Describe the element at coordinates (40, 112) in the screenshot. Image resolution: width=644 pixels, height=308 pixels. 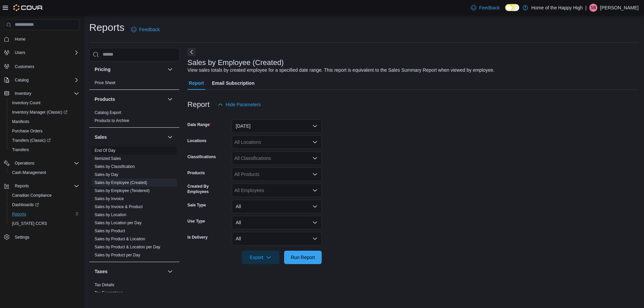
I see `a: Inventory Manager (Classic)` at that location.